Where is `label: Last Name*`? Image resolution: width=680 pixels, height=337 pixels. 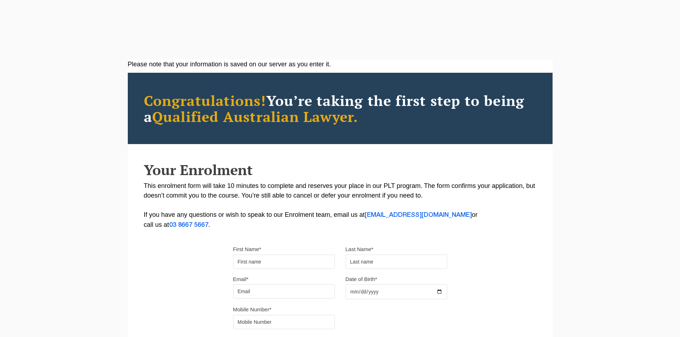
label: Last Name* is located at coordinates (359, 249).